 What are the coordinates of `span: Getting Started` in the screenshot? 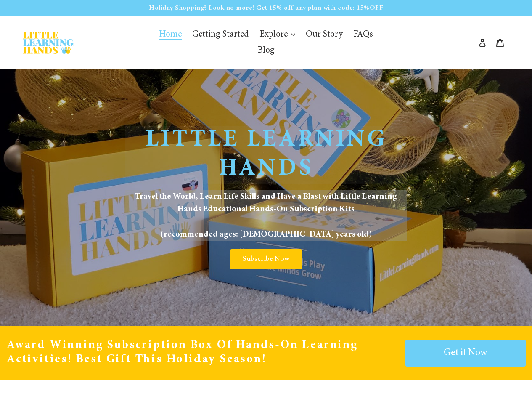 It's located at (220, 35).